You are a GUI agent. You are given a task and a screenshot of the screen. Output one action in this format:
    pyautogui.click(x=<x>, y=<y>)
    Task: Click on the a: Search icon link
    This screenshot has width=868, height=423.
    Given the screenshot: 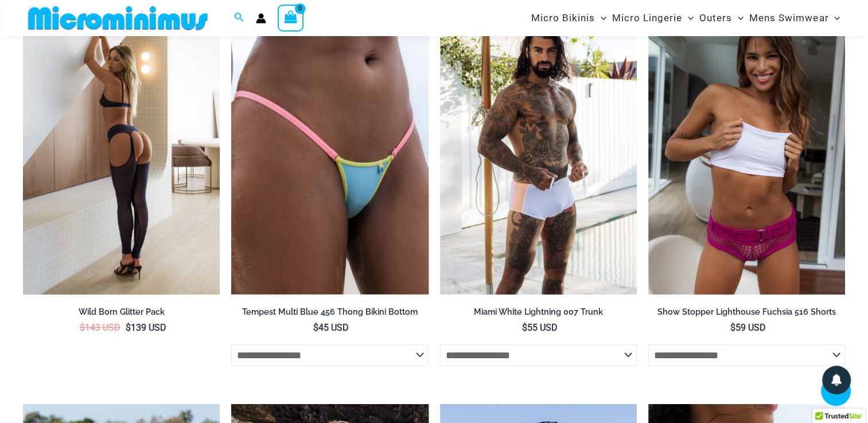 What is the action you would take?
    pyautogui.click(x=239, y=18)
    